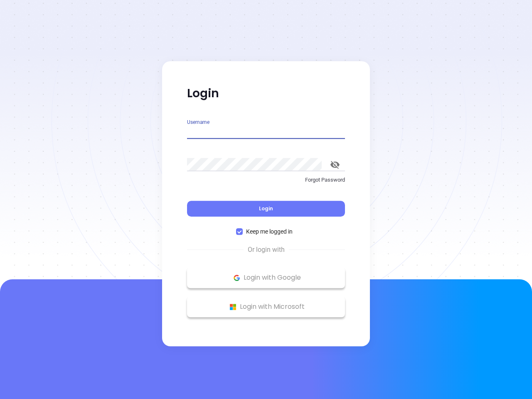 This screenshot has height=399, width=532. What do you see at coordinates (266, 93) in the screenshot?
I see `p: Login` at bounding box center [266, 93].